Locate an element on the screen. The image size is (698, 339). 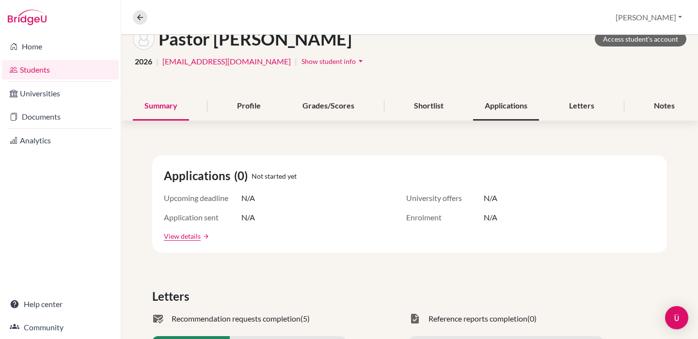
div: Letters is located at coordinates (581, 106).